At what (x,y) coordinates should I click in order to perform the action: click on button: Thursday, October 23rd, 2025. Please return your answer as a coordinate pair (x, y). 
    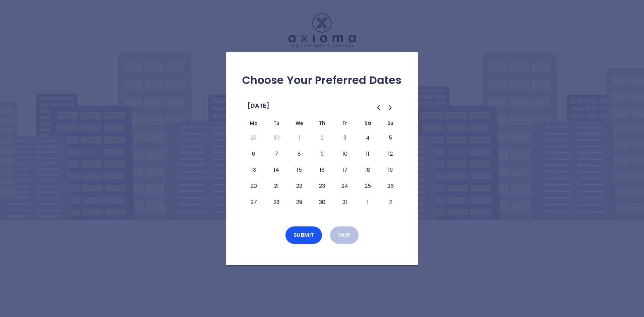
    Looking at the image, I should click on (322, 186).